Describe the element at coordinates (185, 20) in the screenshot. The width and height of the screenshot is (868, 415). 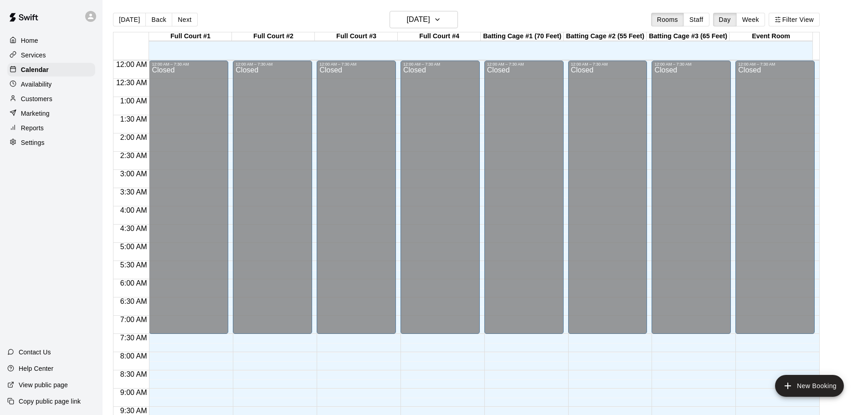
I see `button: Next` at that location.